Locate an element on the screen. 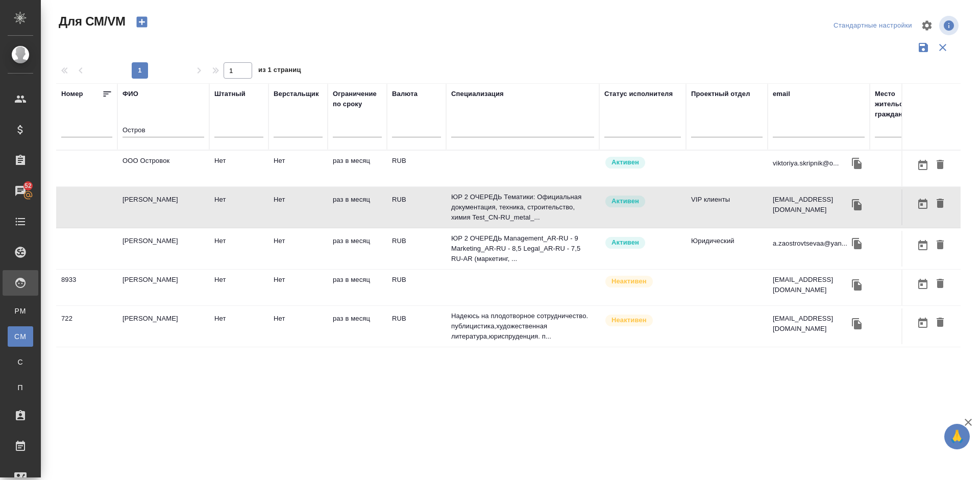  button: Создать is located at coordinates (142, 22).